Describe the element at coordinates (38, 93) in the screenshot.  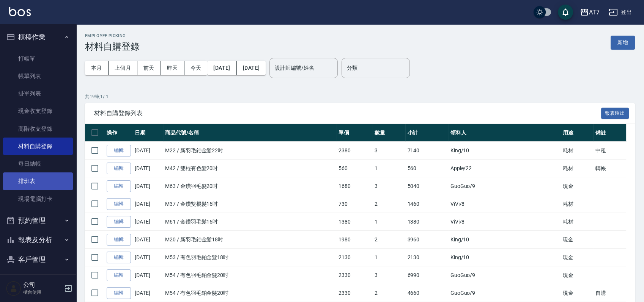
I see `a: 掛單列表` at that location.